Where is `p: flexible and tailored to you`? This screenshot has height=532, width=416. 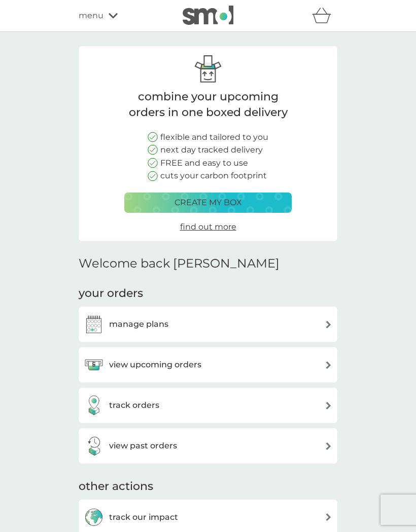
p: flexible and tailored to you is located at coordinates (214, 137).